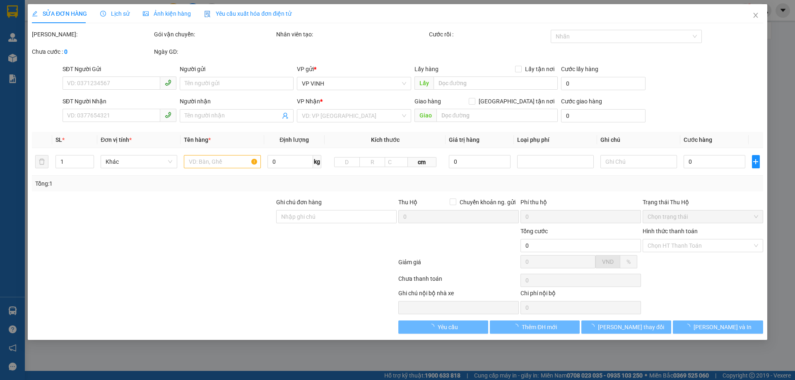  I want to click on span: user-add, so click(286, 116).